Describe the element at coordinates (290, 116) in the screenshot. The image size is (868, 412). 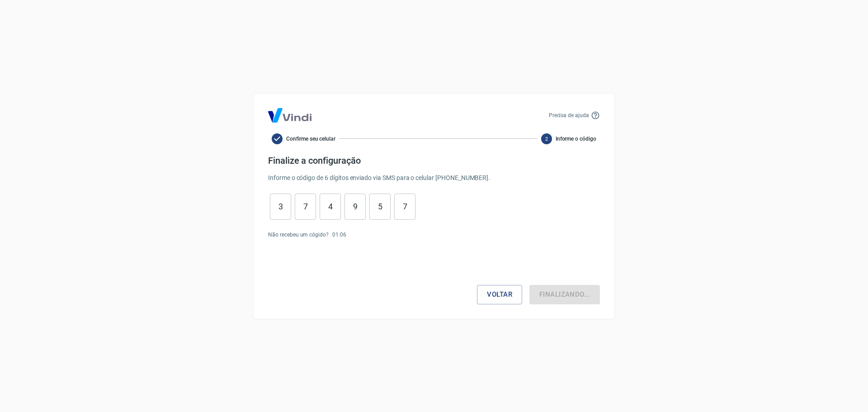
I see `img: Logo Vind` at that location.